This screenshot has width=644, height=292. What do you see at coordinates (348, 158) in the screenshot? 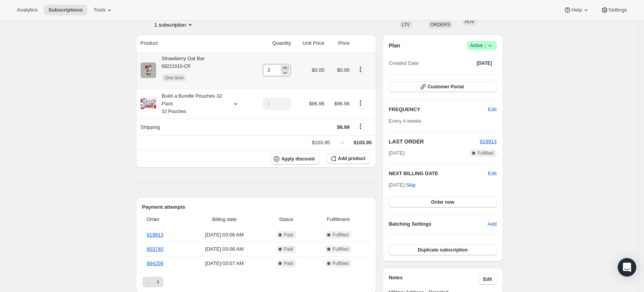
I see `button: Add product` at bounding box center [348, 158].